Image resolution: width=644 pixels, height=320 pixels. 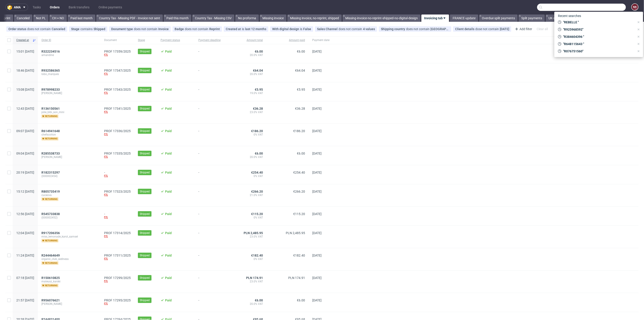 I want to click on span: is, so click(x=243, y=29).